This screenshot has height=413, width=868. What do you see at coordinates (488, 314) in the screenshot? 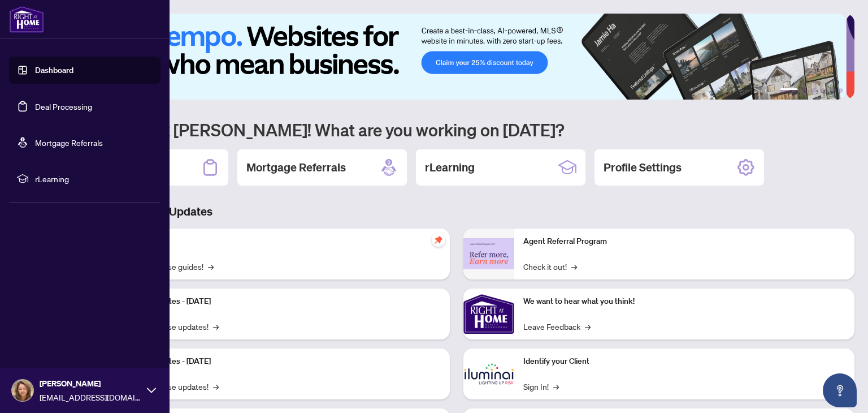
I see `img: We want to hear what you think!` at bounding box center [488, 314].